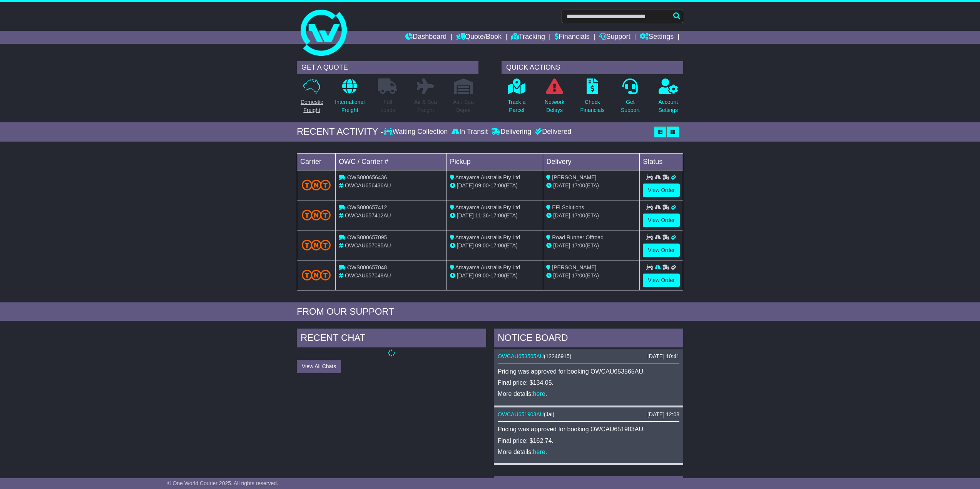 The image size is (980, 489). I want to click on p: Network Delays, so click(554, 106).